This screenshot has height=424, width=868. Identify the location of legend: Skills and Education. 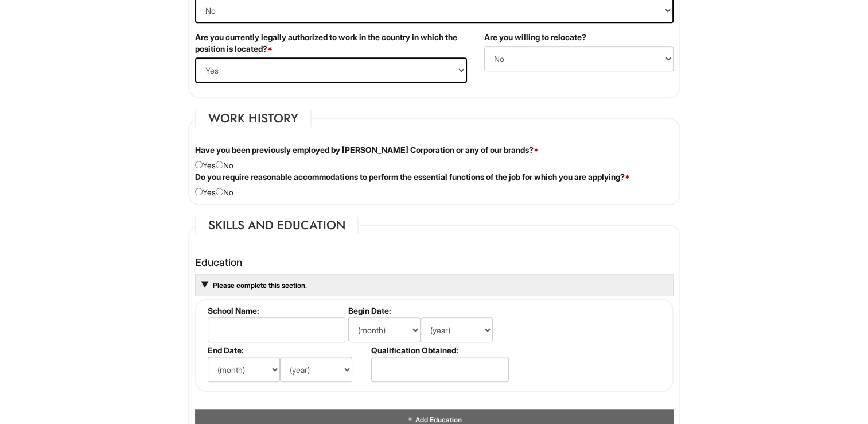
(276, 225).